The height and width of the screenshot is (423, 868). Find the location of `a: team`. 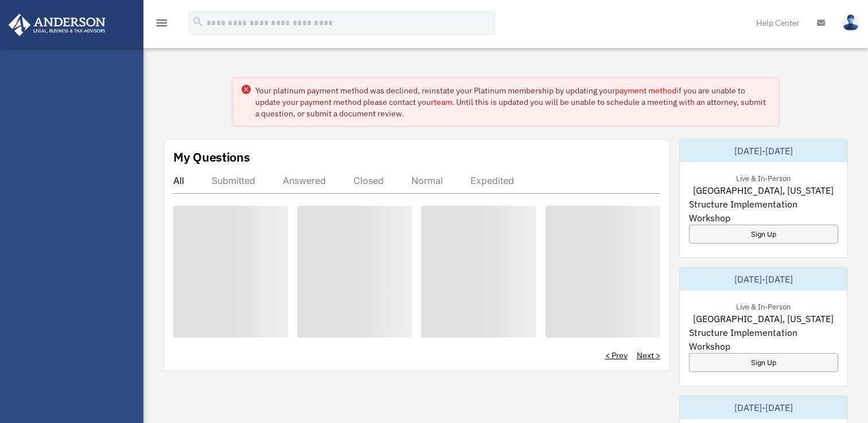

a: team is located at coordinates (443, 102).